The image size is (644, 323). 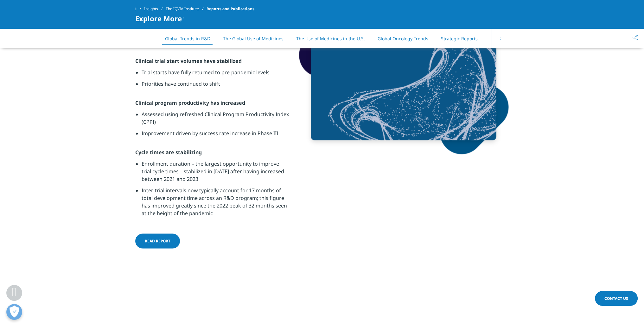 What do you see at coordinates (188, 39) in the screenshot?
I see `a: Global Trends in R&D` at bounding box center [188, 39].